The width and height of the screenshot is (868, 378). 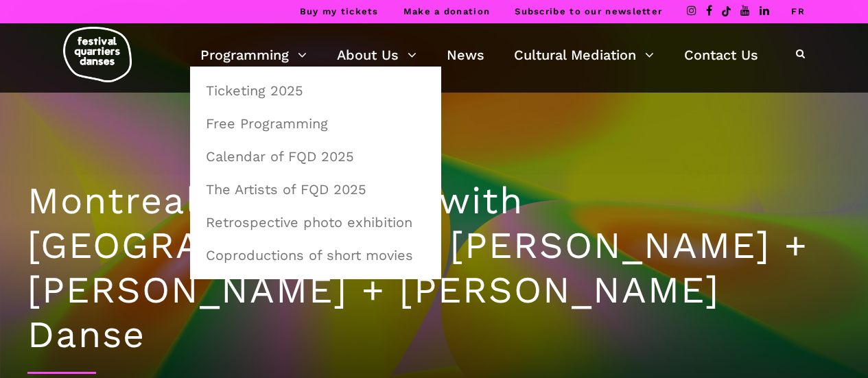 I want to click on a: Make a donation, so click(x=447, y=11).